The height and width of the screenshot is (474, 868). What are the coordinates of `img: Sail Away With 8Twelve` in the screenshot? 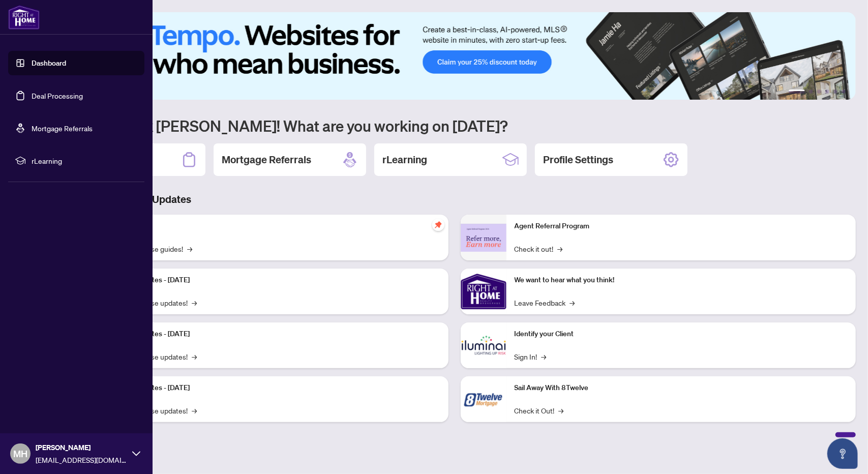 It's located at (484, 399).